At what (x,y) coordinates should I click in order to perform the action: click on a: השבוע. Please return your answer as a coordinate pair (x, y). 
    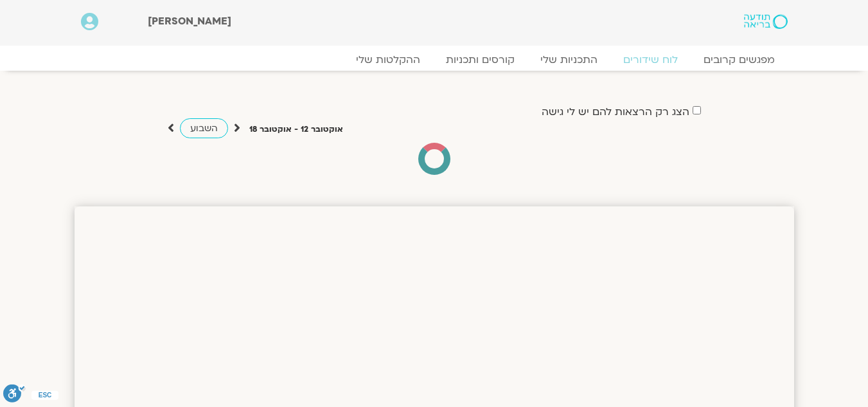
    Looking at the image, I should click on (203, 128).